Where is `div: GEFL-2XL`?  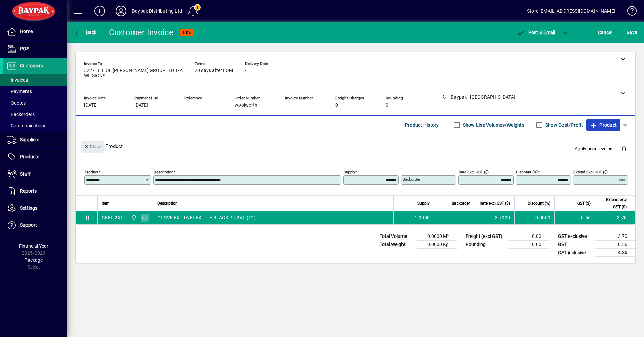
div: GEFL-2XL is located at coordinates (112, 218).